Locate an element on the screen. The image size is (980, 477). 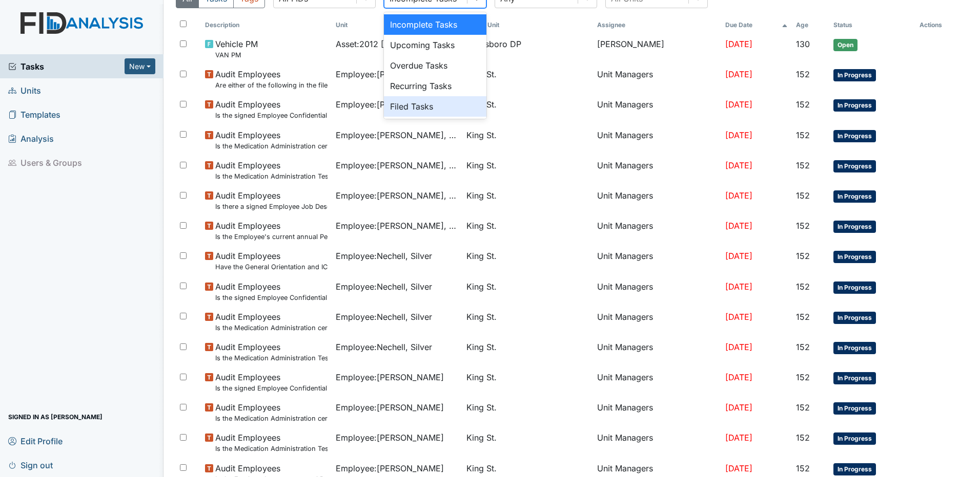
th: Assignee is located at coordinates (657, 25).